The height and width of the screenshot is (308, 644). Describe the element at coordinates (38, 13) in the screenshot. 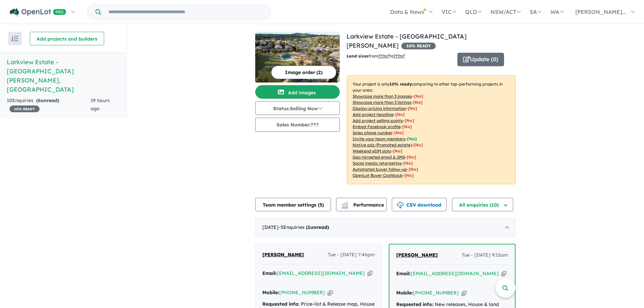

I see `img: Openlot PRO Logo White` at that location.